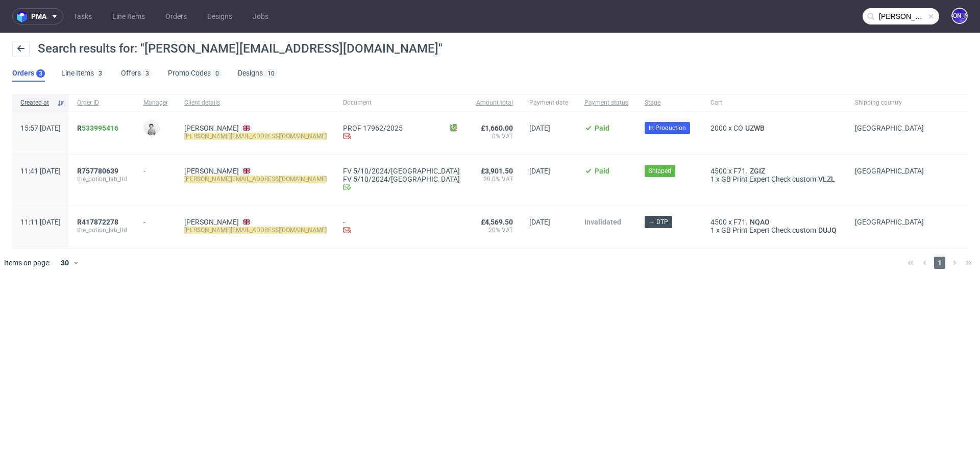  I want to click on span: 20% VAT, so click(494, 230).